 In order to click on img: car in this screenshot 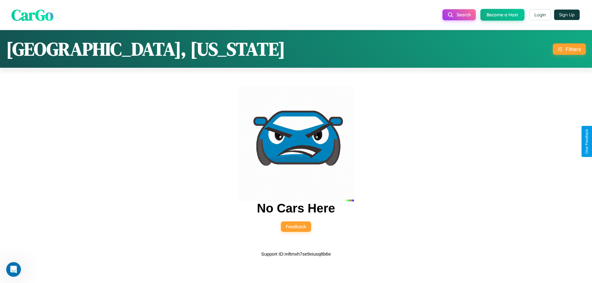, I will do `click(296, 144)`.